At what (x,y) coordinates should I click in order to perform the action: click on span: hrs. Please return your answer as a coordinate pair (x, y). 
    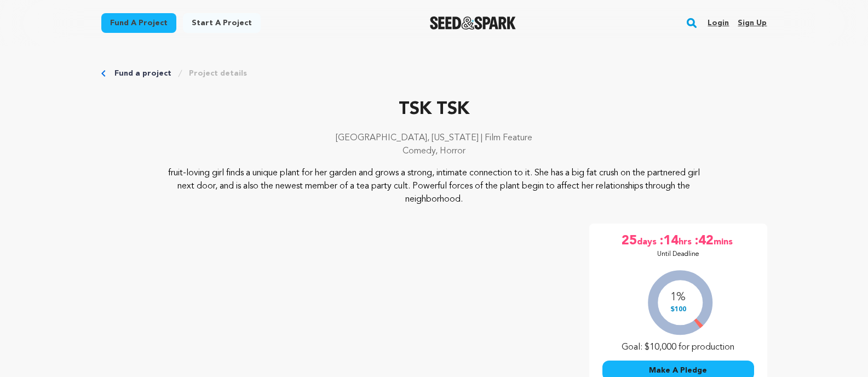
    Looking at the image, I should click on (686, 241).